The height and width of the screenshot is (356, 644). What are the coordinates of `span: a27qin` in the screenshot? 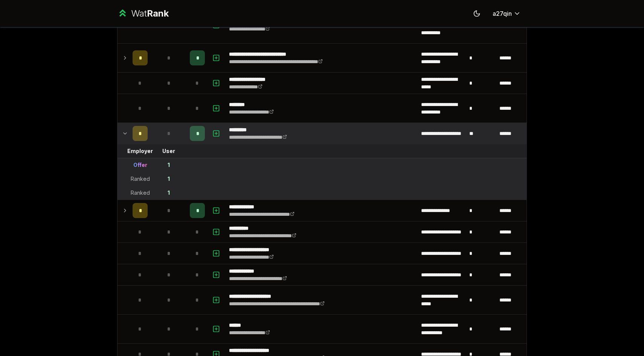 It's located at (502, 14).